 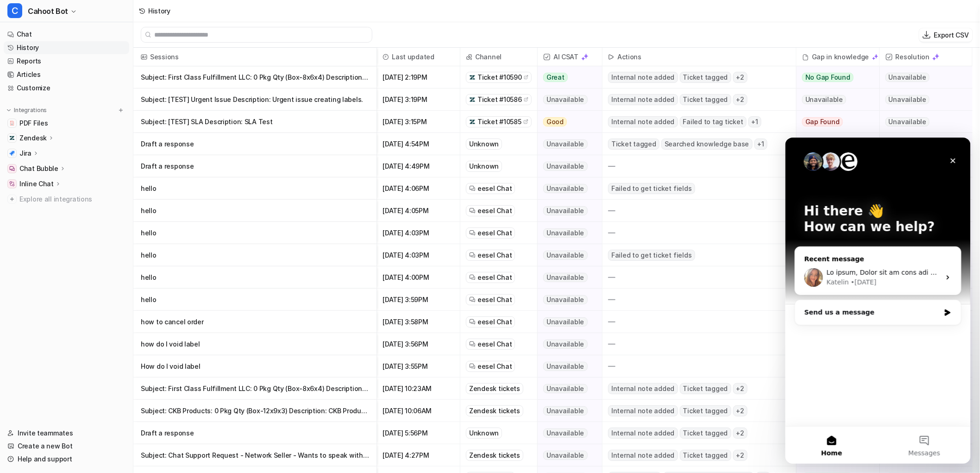 What do you see at coordinates (39, 168) in the screenshot?
I see `p: Chat Bubble` at bounding box center [39, 168].